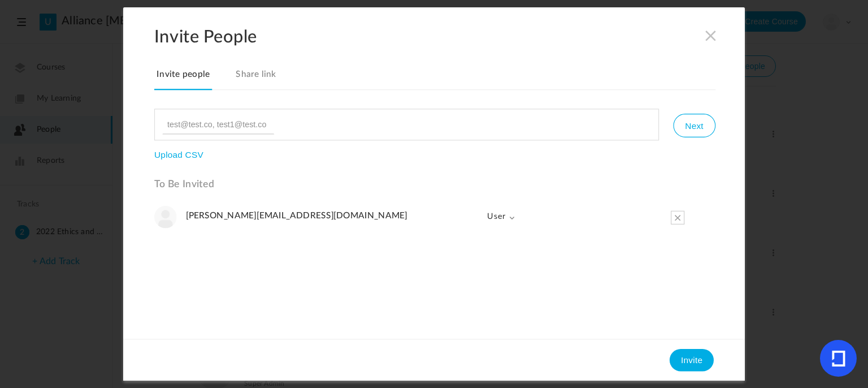  I want to click on h2: Invite People, so click(450, 36).